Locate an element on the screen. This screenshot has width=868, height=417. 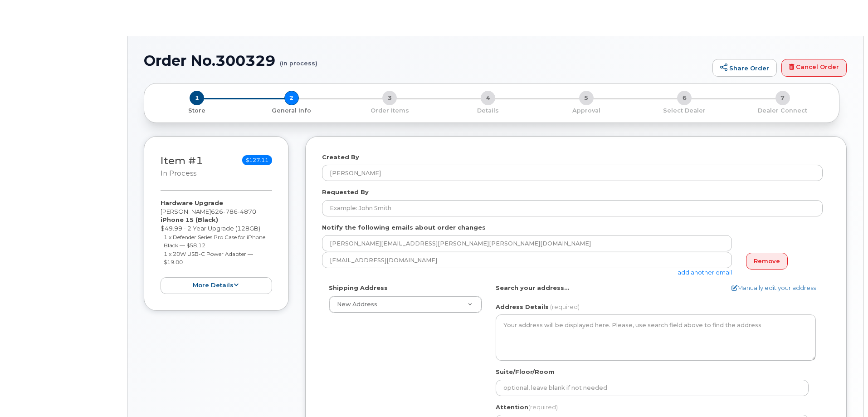
strong: Hardware Upgrade is located at coordinates (192, 203).